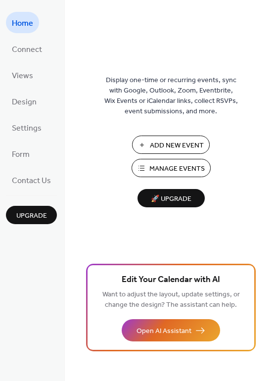 The height and width of the screenshot is (381, 277). I want to click on a: Views, so click(22, 75).